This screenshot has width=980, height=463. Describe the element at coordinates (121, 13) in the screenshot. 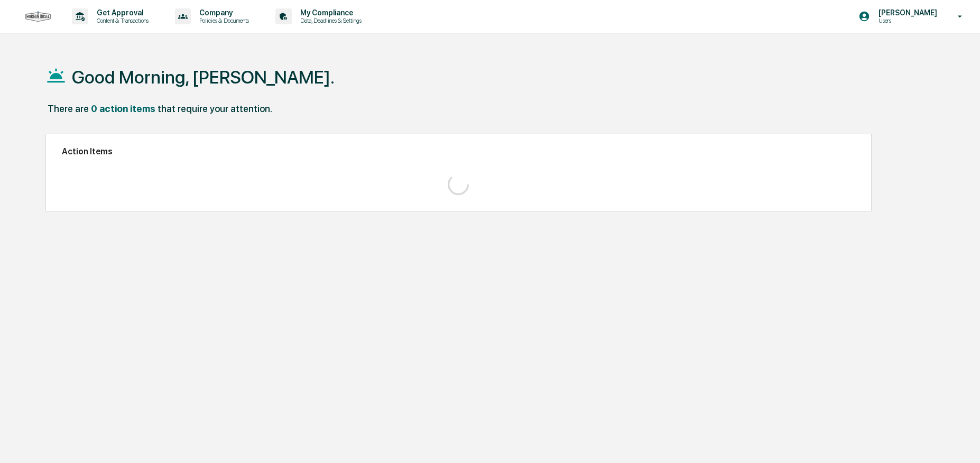

I see `p: Get Approval` at that location.